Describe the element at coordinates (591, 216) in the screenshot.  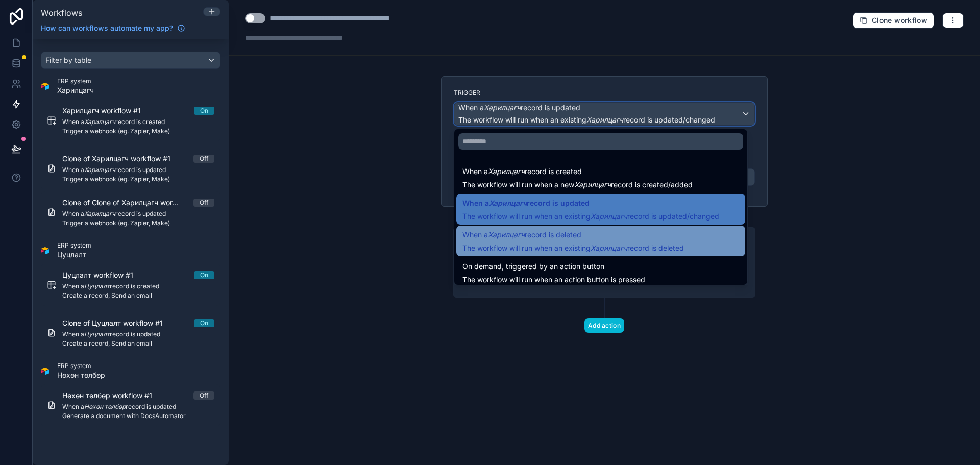
I see `span: The workflow will run when an existing record is updated/changed` at that location.